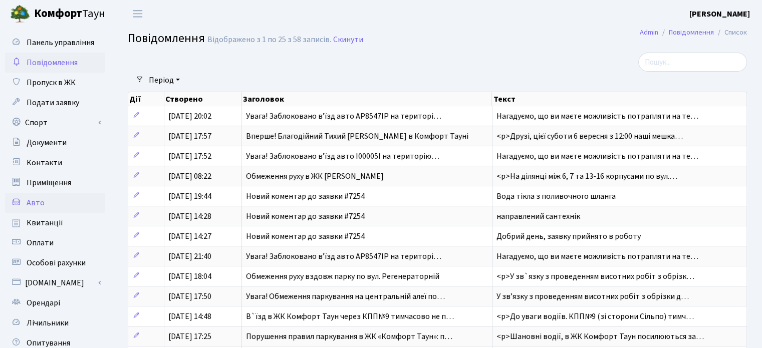 Image resolution: width=762 pixels, height=348 pixels. What do you see at coordinates (55, 223) in the screenshot?
I see `a: Квитанції` at bounding box center [55, 223].